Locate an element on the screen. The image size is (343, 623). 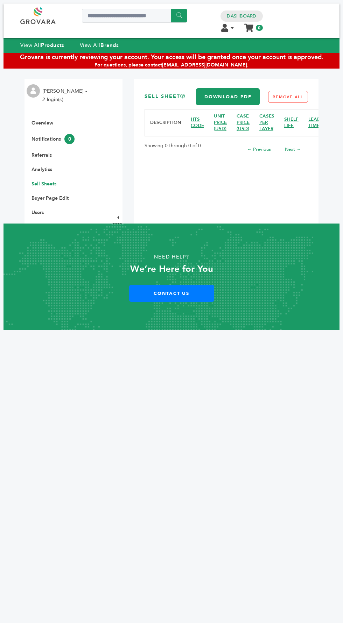
a: Referrals is located at coordinates (42, 155).